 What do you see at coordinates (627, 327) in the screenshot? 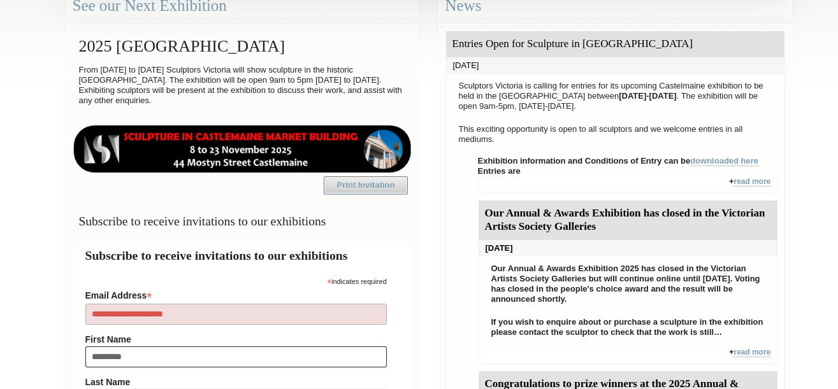
I see `p: If you wish to enquire about or purchase a sculpture in the exhibition please contact the sculpto...` at bounding box center [627, 327].